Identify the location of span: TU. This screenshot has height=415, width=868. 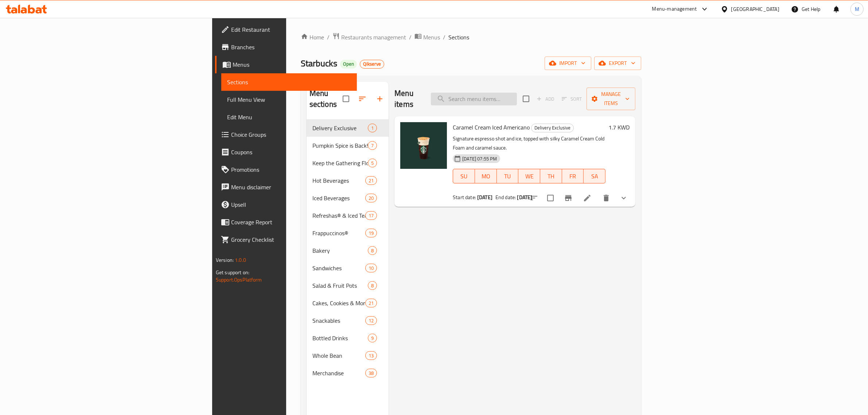
(508, 176).